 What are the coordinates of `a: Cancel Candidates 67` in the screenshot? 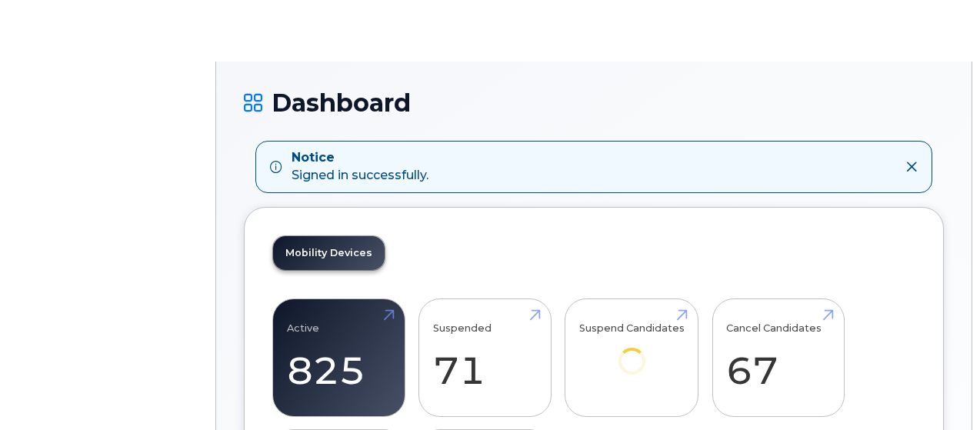 It's located at (777, 358).